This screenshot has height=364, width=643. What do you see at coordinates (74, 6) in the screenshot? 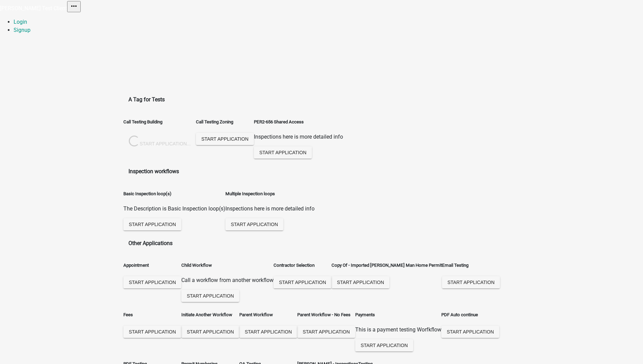
I see `button: Toggle navigation` at bounding box center [74, 6].